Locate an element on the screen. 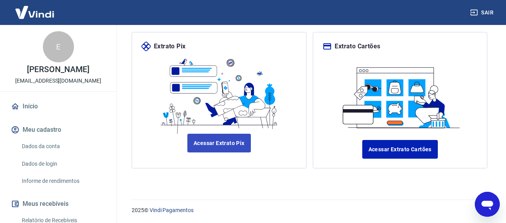  a: Vindi Pagamentos is located at coordinates (171, 210).